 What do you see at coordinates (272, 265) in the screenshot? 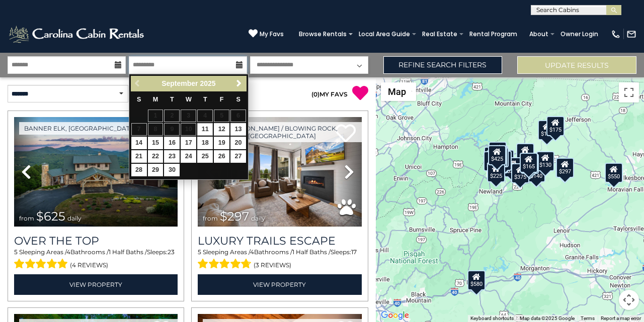
I see `span: (3 reviews)` at bounding box center [272, 265].